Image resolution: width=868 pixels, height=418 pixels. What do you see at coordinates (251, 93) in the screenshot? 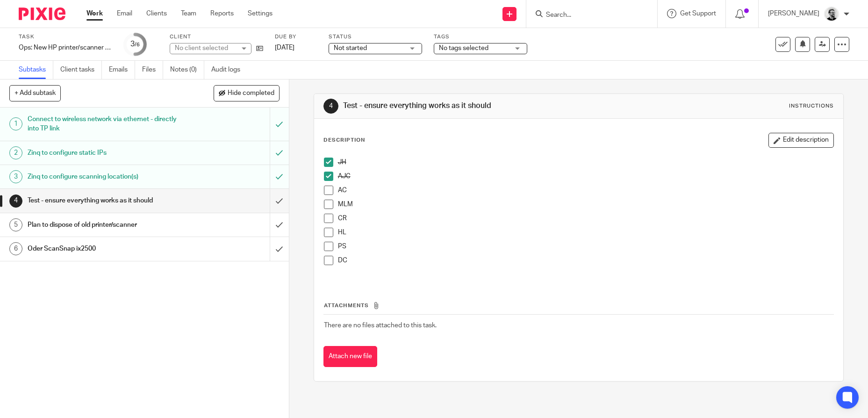
I see `span: Hide completed` at bounding box center [251, 93].